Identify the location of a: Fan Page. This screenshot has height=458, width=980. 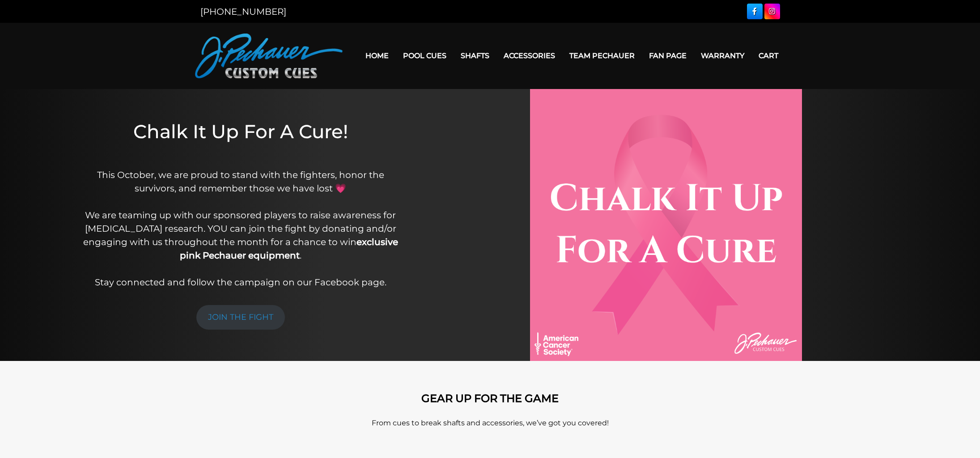
(668, 56).